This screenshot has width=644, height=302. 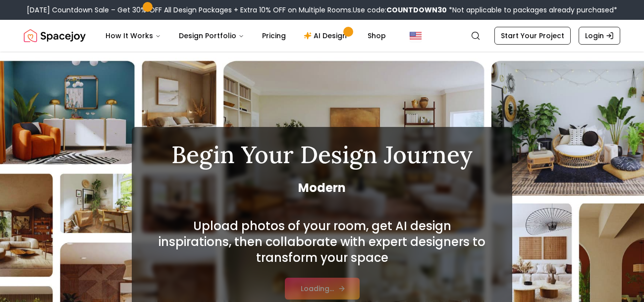 What do you see at coordinates (377, 36) in the screenshot?
I see `a: Shop` at bounding box center [377, 36].